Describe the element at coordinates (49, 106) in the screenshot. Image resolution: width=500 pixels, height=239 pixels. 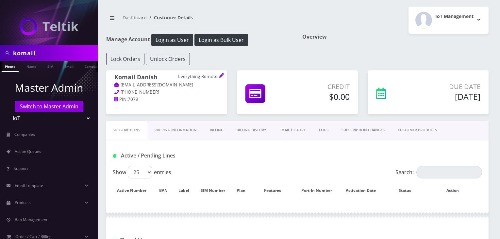
I see `button: Switch to Master Admin` at that location.